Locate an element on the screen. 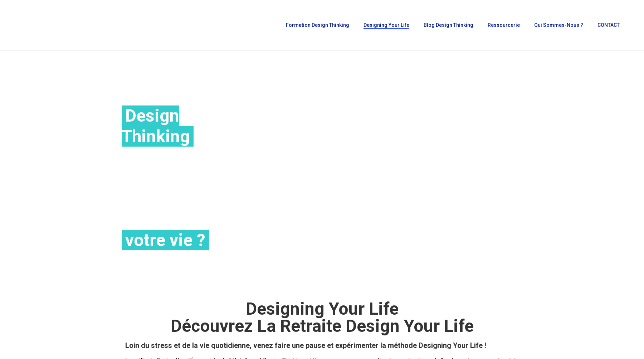  a: CONTACT is located at coordinates (609, 25).